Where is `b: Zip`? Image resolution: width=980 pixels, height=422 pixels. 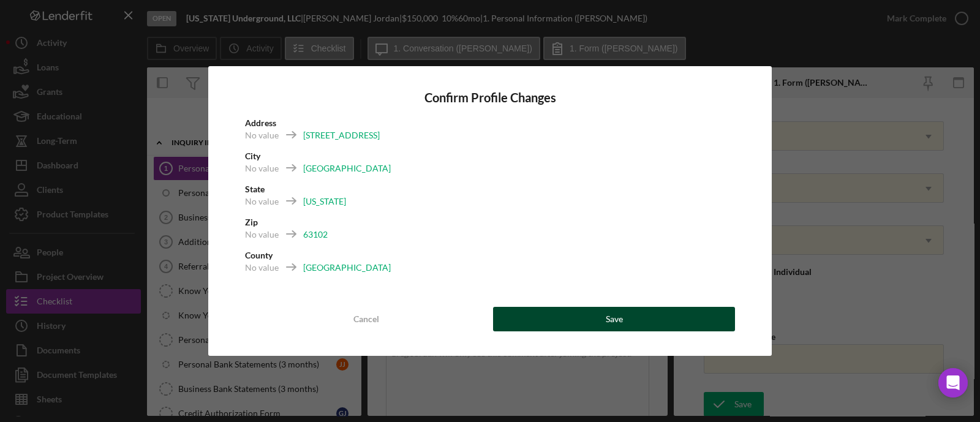 b: Zip is located at coordinates (251, 222).